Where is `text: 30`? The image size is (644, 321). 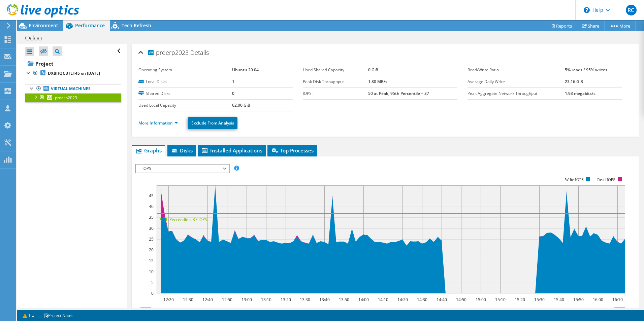 text: 30 is located at coordinates (151, 228).